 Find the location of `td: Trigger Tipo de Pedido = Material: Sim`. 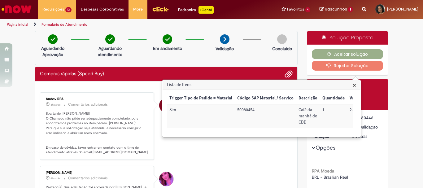

td: Trigger Tipo de Pedido = Material: Sim is located at coordinates (200, 116).